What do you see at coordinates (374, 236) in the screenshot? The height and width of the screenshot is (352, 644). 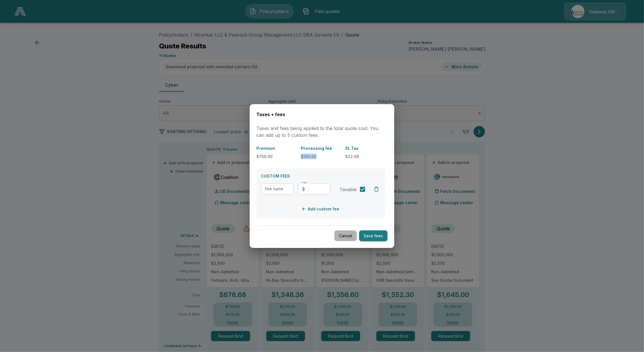 I see `button: Save fees` at bounding box center [374, 236].